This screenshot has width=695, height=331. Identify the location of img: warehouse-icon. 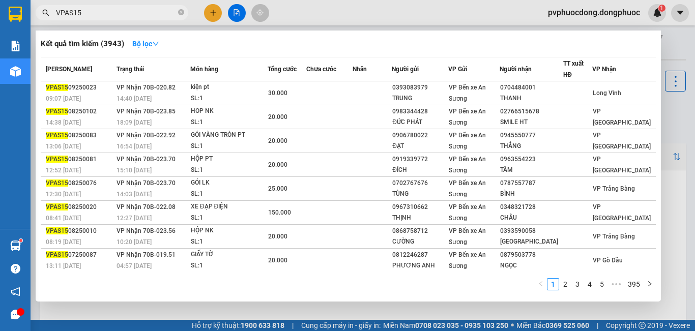
(15, 71).